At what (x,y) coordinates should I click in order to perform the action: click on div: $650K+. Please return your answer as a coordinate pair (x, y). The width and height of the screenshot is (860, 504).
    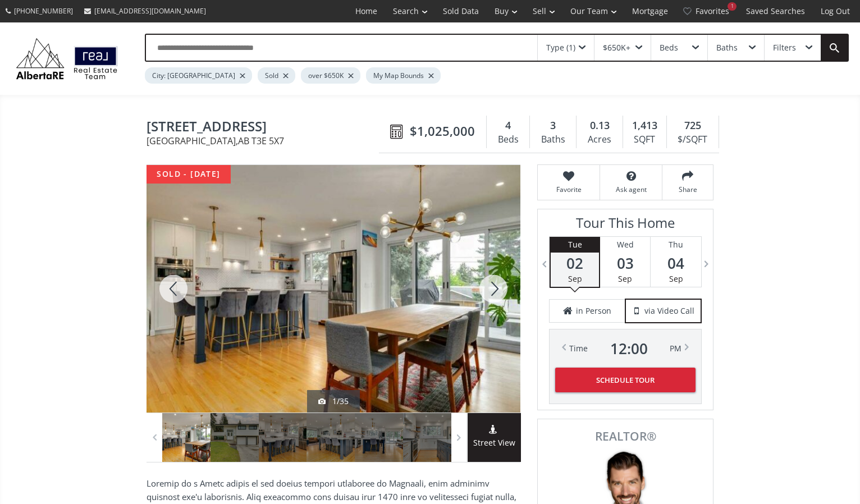
    Looking at the image, I should click on (616, 48).